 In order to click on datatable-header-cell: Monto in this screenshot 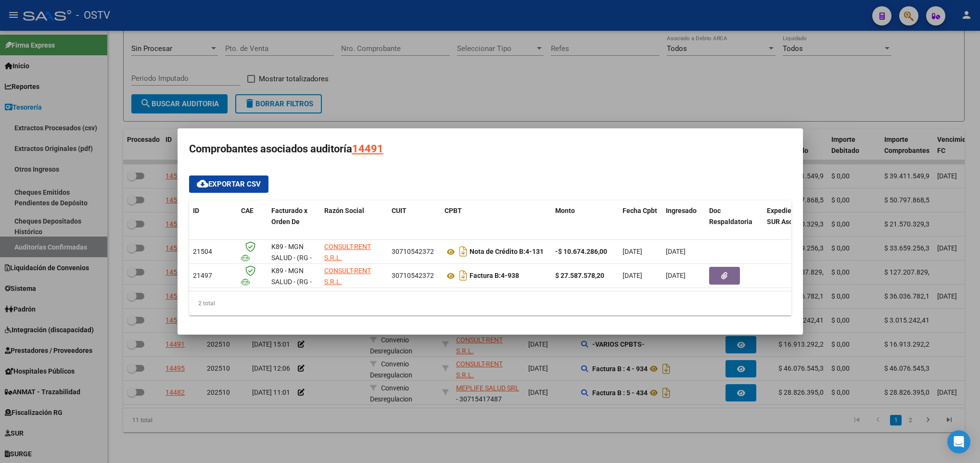, I will do `click(585, 222)`.